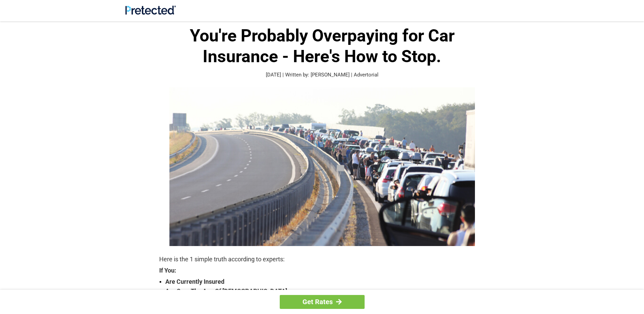 This screenshot has height=314, width=644. Describe the element at coordinates (322, 259) in the screenshot. I see `p: Here is the 1 simple truth according to experts:` at that location.